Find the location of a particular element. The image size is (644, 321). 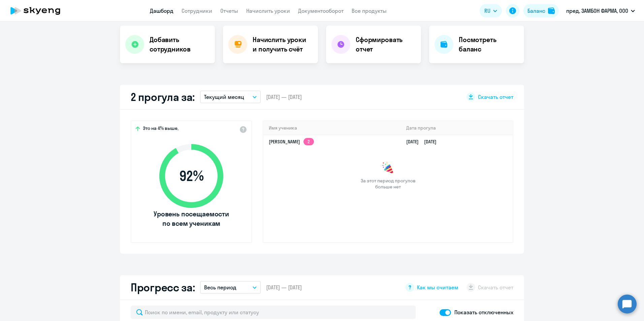

a: Начислить уроки is located at coordinates (268, 11).